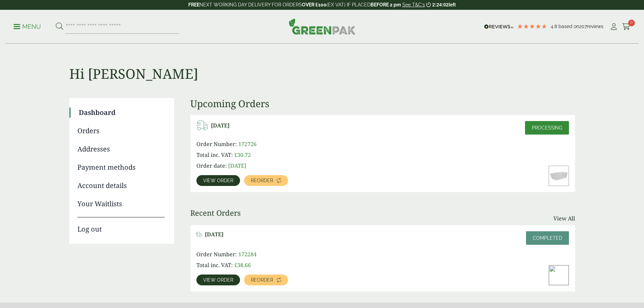  Describe the element at coordinates (547, 238) in the screenshot. I see `span: Completed` at that location.